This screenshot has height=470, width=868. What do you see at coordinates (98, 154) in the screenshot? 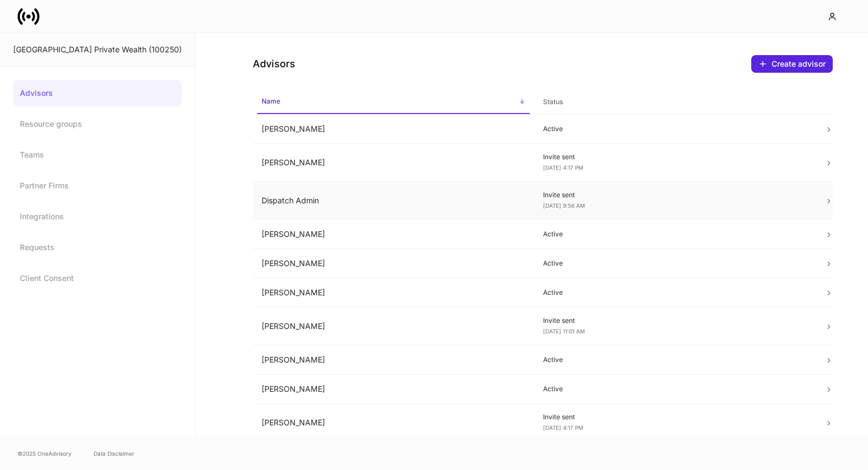
I see `a: Teams` at bounding box center [98, 154].